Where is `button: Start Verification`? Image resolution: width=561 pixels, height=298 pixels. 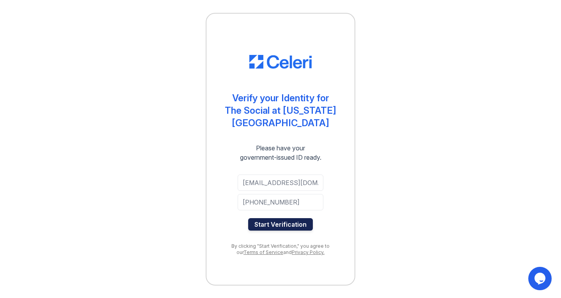
button: Start Verification is located at coordinates (280, 224).